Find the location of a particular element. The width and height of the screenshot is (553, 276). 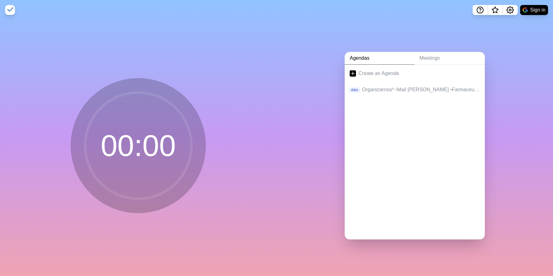

button: What’s new is located at coordinates (495, 10).